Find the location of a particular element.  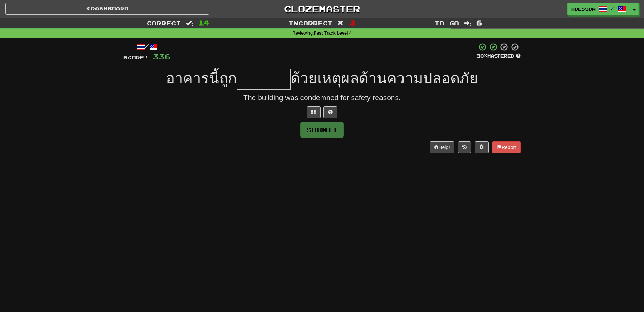

strong: Fast Track Level 4 is located at coordinates (332, 33).